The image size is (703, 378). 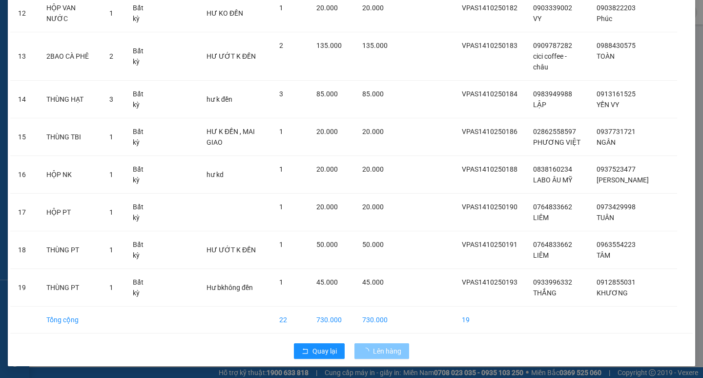 I want to click on span: hư k đền, so click(x=219, y=99).